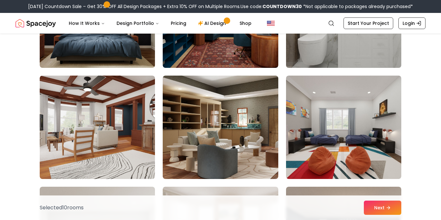  What do you see at coordinates (179, 23) in the screenshot?
I see `a: Pricing` at bounding box center [179, 23].